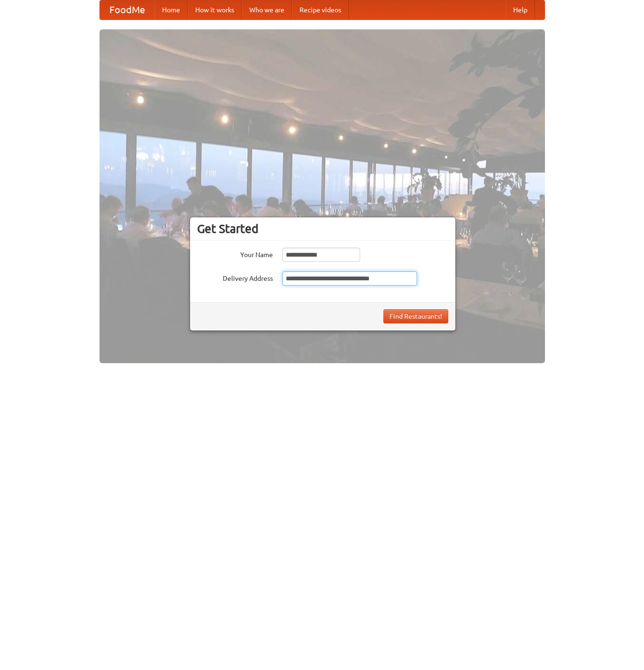  Describe the element at coordinates (235, 277) in the screenshot. I see `label: Delivery Address` at that location.